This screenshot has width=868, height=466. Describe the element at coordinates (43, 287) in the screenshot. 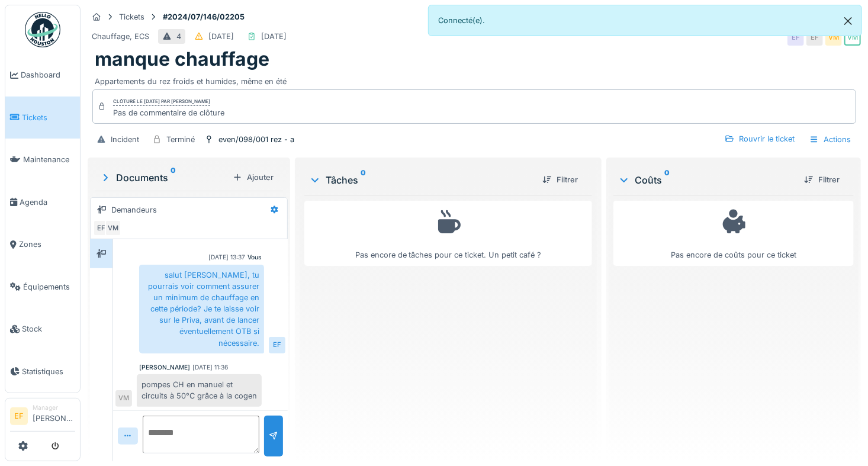

I see `a: Équipements` at that location.